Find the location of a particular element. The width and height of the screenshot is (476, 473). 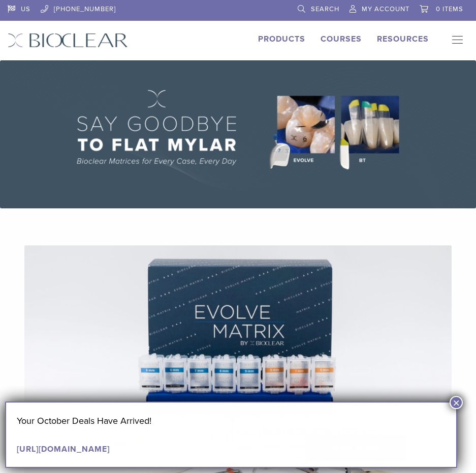

a: Resources is located at coordinates (403, 39).